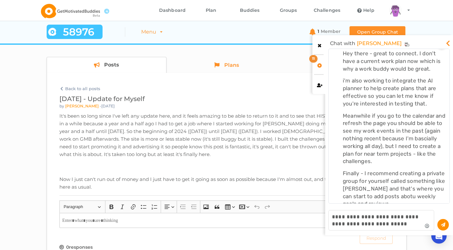 The image size is (453, 250). I want to click on div: Meanwhile if you go to the calendar and refresh the page you should be able to see my work events..., so click(394, 139).